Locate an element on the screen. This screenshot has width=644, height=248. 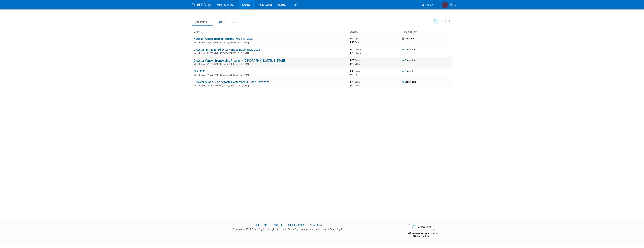
a: API is located at coordinates (265, 225).